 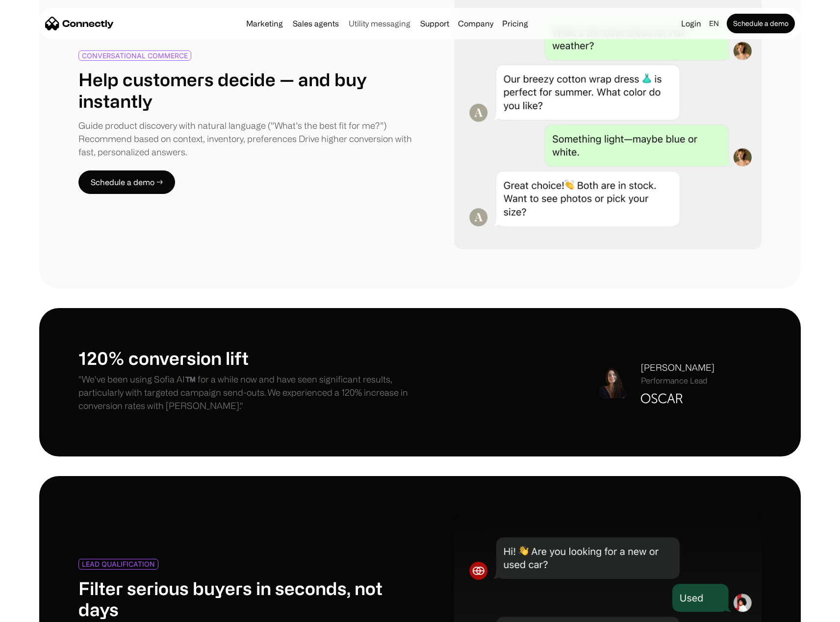 What do you see at coordinates (760, 24) in the screenshot?
I see `a: Schedule a demo` at bounding box center [760, 24].